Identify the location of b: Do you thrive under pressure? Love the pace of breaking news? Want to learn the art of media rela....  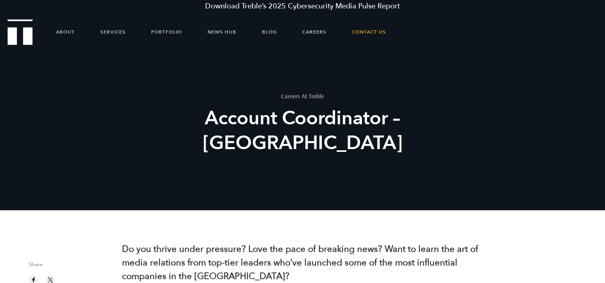
(300, 263).